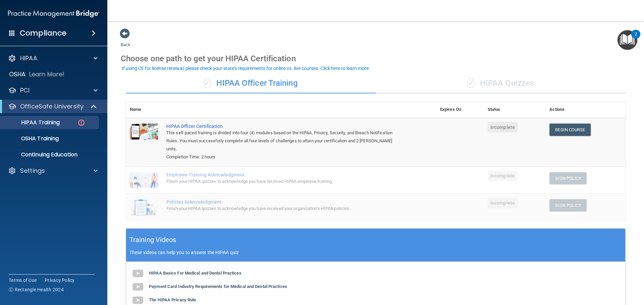 Image resolution: width=644 pixels, height=305 pixels. Describe the element at coordinates (376, 59) in the screenshot. I see `div: Choose one path to get your HIPAA Certification` at that location.